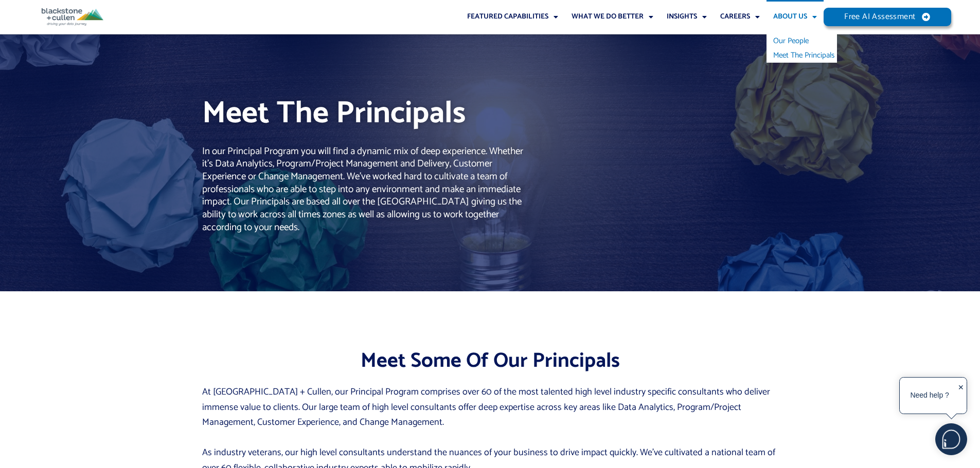  What do you see at coordinates (801, 41) in the screenshot?
I see `a: Our People` at bounding box center [801, 41].